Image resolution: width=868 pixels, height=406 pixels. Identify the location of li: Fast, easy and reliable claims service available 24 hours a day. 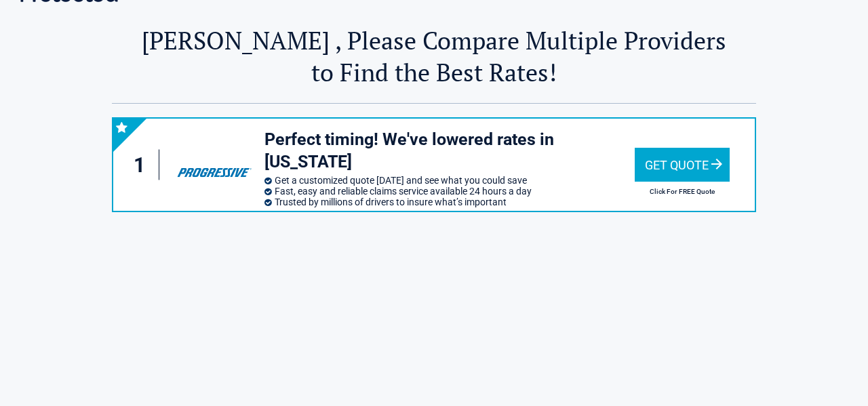
(449, 191).